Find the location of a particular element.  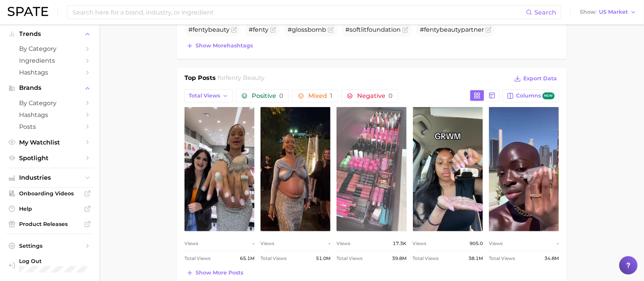

span: Product Releases is located at coordinates (50, 224).